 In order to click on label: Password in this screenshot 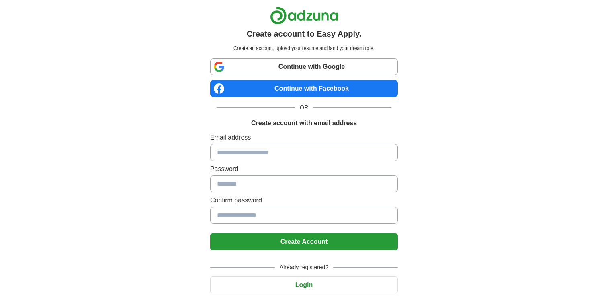, I will do `click(304, 169)`.